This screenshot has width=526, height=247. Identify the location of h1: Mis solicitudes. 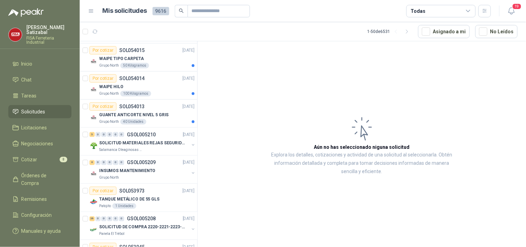
(125, 11).